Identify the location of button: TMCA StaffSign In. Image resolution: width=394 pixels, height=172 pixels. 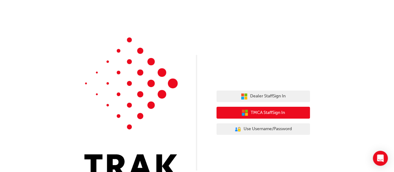
(263, 112).